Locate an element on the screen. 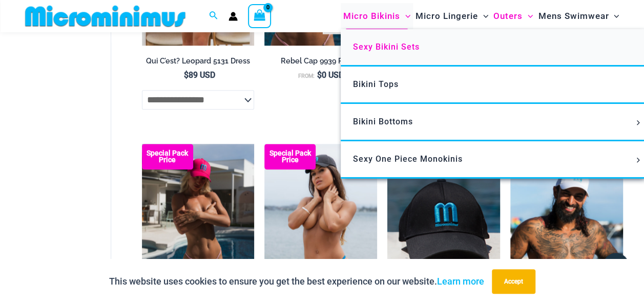 The height and width of the screenshot is (304, 644). a: Qui C’est? Leopard 5131 Dress is located at coordinates (198, 63).